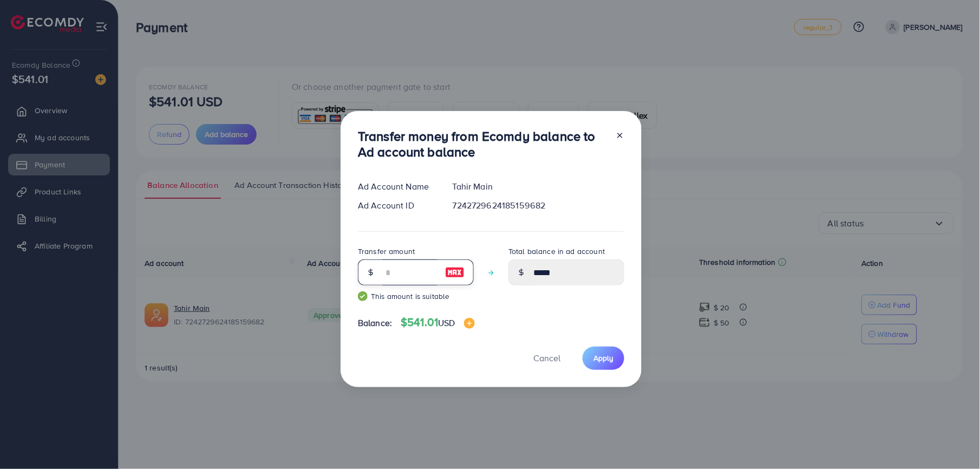 The image size is (980, 469). I want to click on small: This amount is suitable, so click(416, 296).